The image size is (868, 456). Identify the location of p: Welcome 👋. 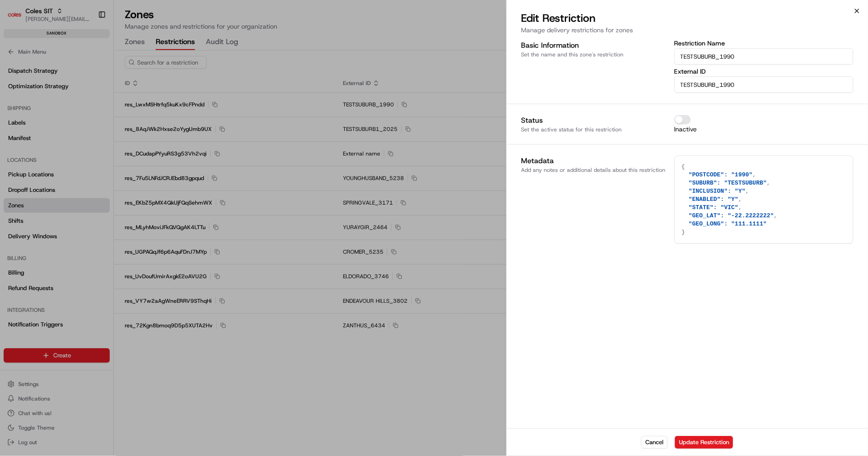
(87, 43).